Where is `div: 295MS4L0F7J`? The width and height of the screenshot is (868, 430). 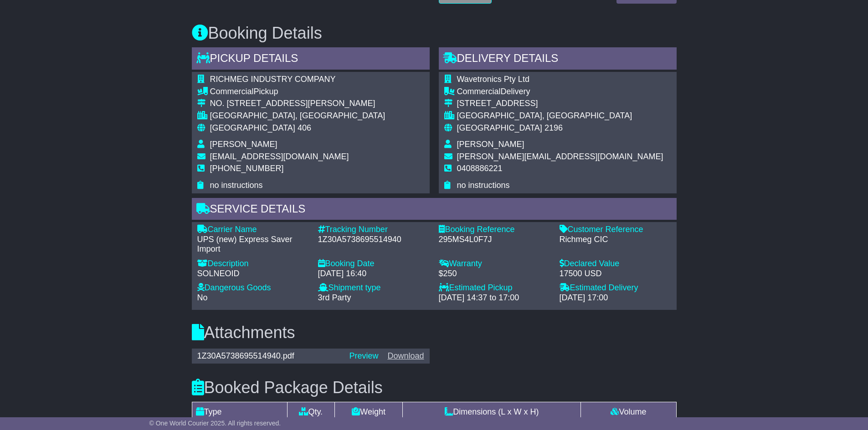
div: 295MS4L0F7J is located at coordinates (495, 240).